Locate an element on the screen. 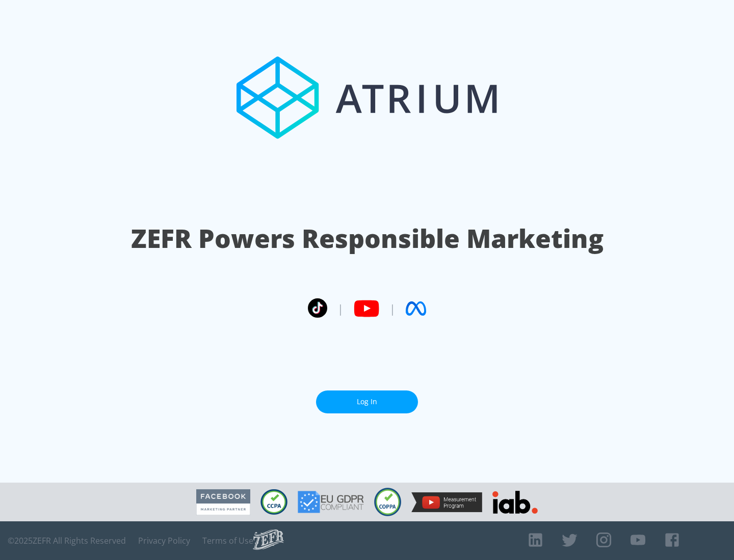  img: IAB is located at coordinates (515, 502).